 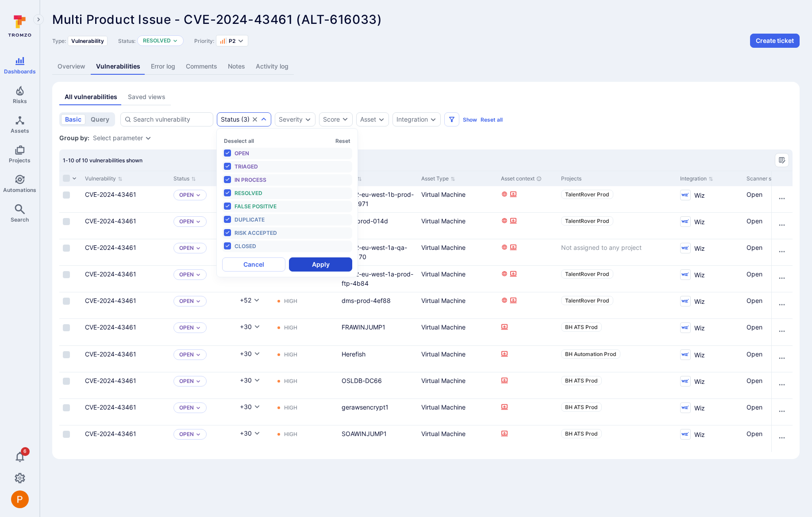 I want to click on button: +52, so click(x=250, y=300).